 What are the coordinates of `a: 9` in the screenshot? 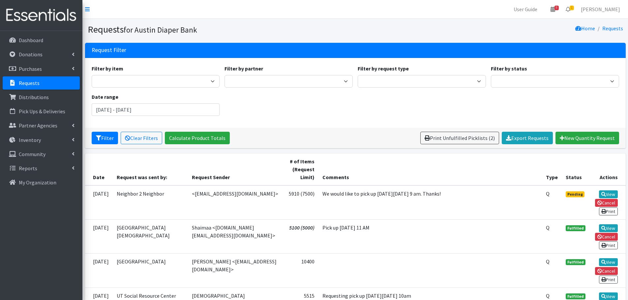 It's located at (553, 9).